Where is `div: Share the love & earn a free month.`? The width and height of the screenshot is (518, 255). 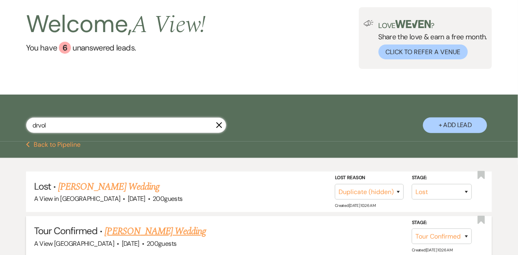 div: Share the love & earn a free month. is located at coordinates (431, 40).